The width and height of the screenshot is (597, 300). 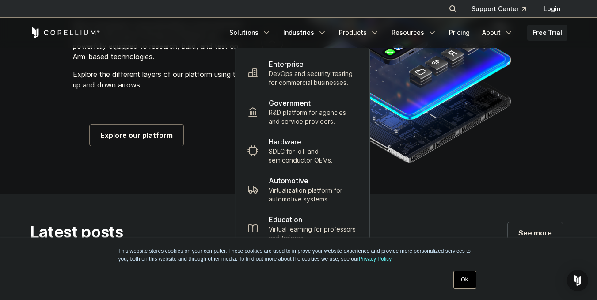 I want to click on p: Education, so click(x=285, y=219).